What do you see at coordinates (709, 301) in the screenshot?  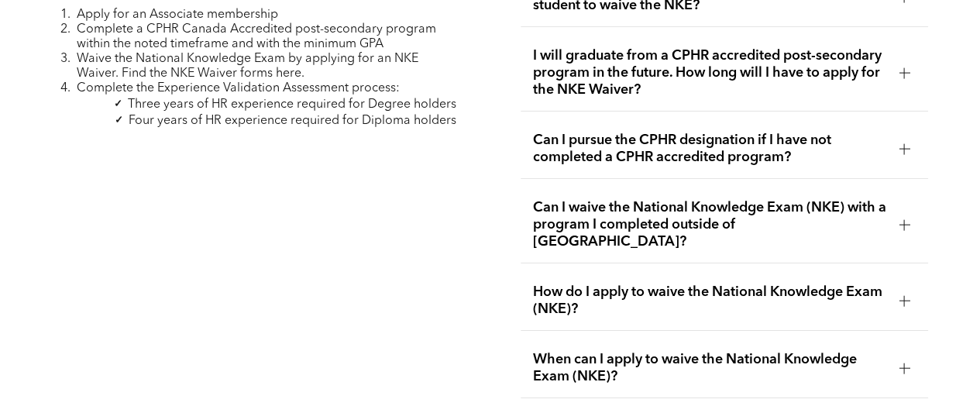 I see `span: How do I apply to waive the National Knowledge Exam (NKE)?` at bounding box center [709, 301].